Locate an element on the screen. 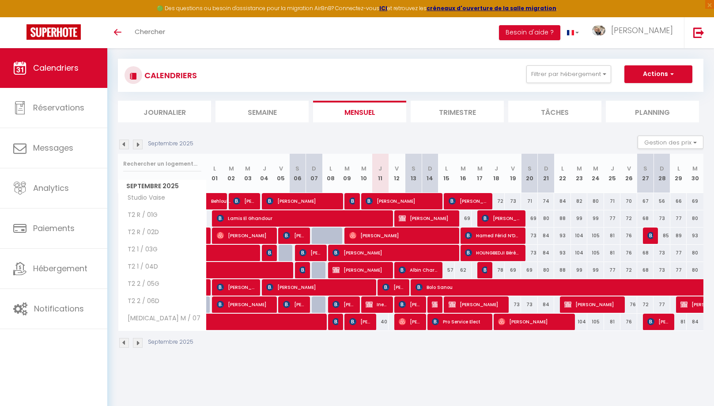 This screenshot has width=714, height=406. th: 07 is located at coordinates (314, 173).